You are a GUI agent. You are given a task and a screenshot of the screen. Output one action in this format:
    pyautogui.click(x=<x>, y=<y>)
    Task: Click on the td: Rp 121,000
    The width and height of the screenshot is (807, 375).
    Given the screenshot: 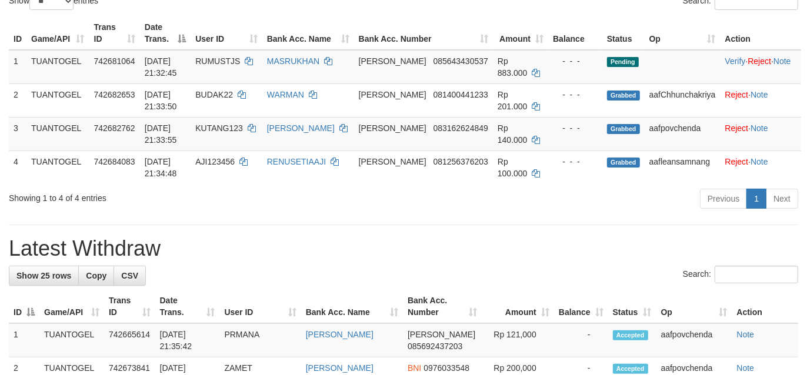 What is the action you would take?
    pyautogui.click(x=517, y=340)
    